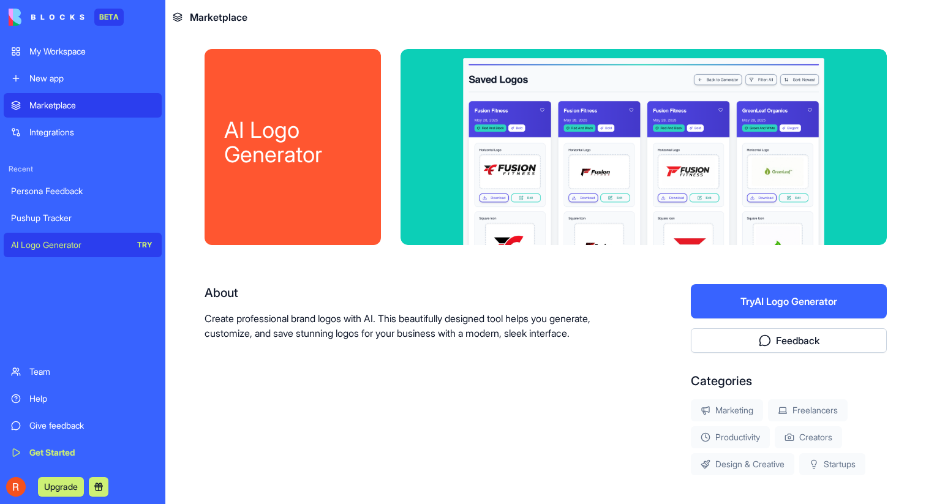 The height and width of the screenshot is (504, 926). What do you see at coordinates (808, 437) in the screenshot?
I see `div: Creators` at bounding box center [808, 437].